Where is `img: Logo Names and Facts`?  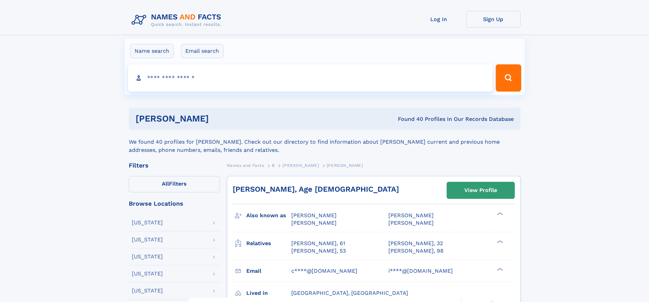
img: Logo Names and Facts is located at coordinates (178, 20).